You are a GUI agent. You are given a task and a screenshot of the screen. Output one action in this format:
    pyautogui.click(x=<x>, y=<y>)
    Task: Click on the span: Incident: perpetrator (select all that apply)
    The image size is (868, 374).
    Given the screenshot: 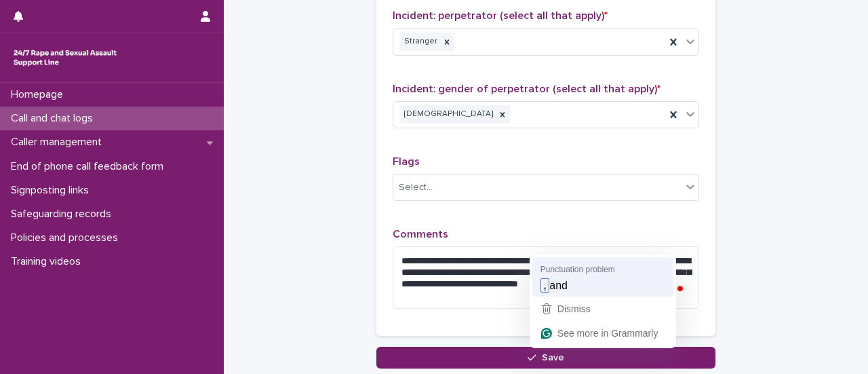 What is the action you would take?
    pyautogui.click(x=500, y=16)
    